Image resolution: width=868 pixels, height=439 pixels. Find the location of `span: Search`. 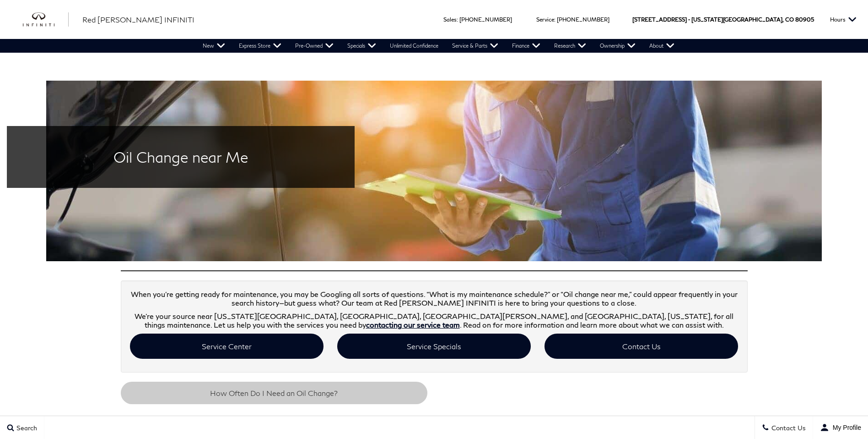

span: Search is located at coordinates (25, 428).